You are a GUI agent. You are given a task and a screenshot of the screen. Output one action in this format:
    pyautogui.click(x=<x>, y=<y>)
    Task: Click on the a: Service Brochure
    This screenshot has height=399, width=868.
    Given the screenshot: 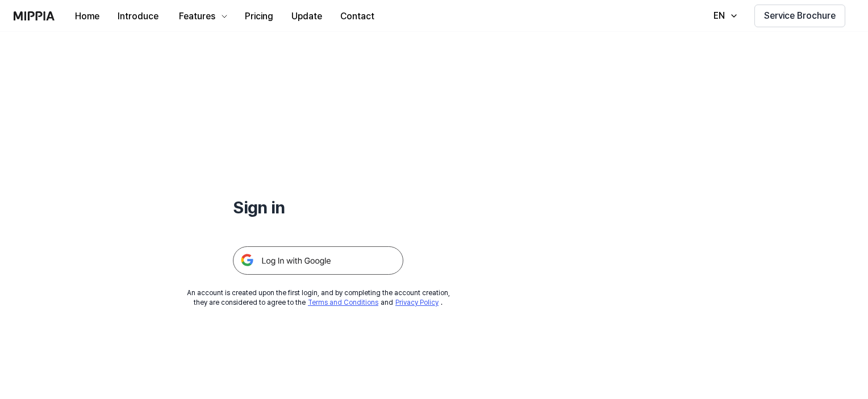 What is the action you would take?
    pyautogui.click(x=800, y=16)
    